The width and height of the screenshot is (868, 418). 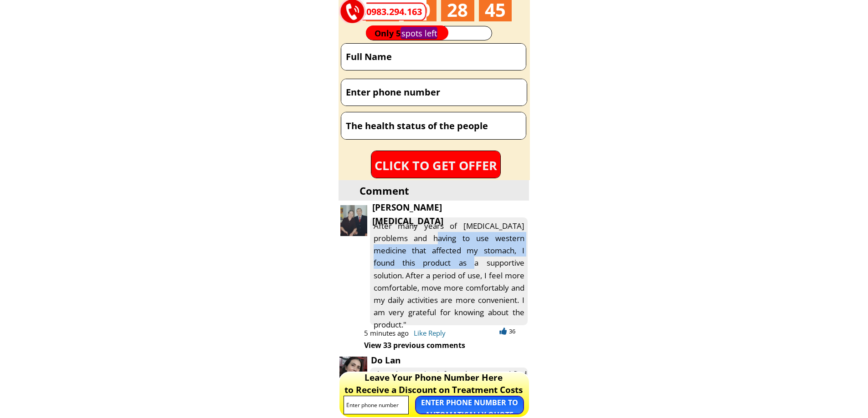 I want to click on a: Only 5spots left, so click(x=420, y=33).